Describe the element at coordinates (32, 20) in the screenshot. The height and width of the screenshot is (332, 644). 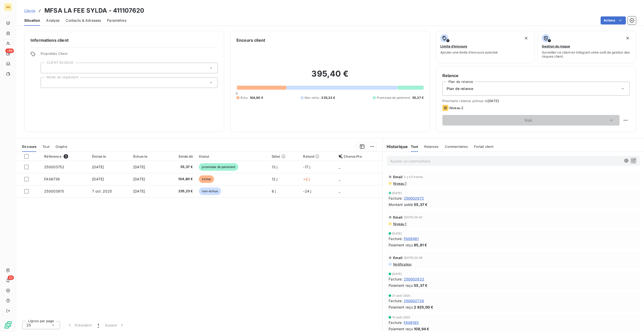
I see `span: Situation` at that location.